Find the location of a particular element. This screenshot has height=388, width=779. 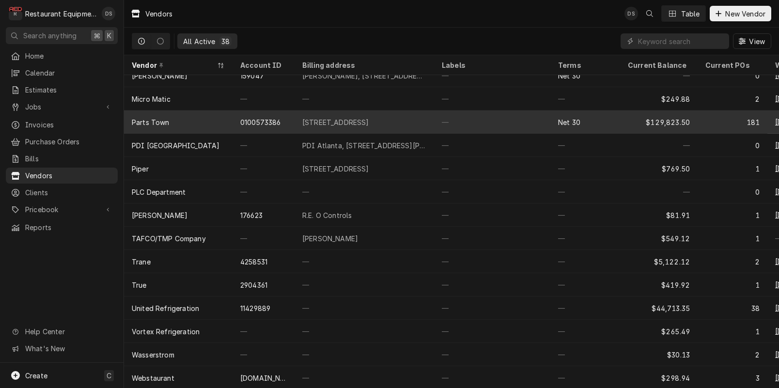

button: Search anything⌘K is located at coordinates (62, 35).